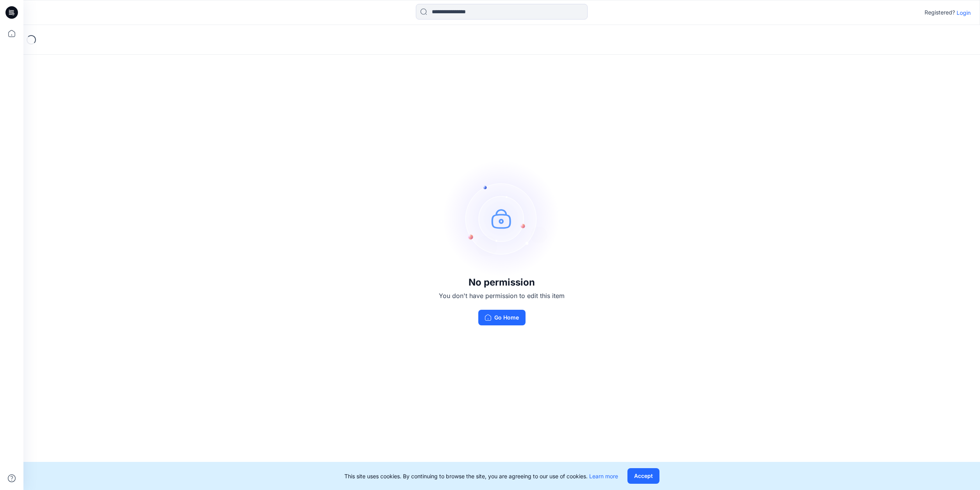 This screenshot has width=980, height=490. What do you see at coordinates (502, 318) in the screenshot?
I see `button: Go Home` at bounding box center [502, 318].